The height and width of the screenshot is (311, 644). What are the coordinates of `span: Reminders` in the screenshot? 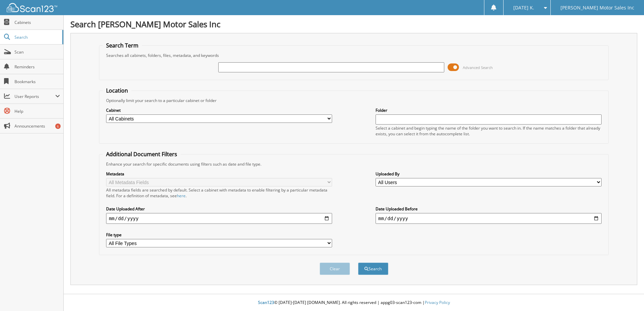 It's located at (37, 66).